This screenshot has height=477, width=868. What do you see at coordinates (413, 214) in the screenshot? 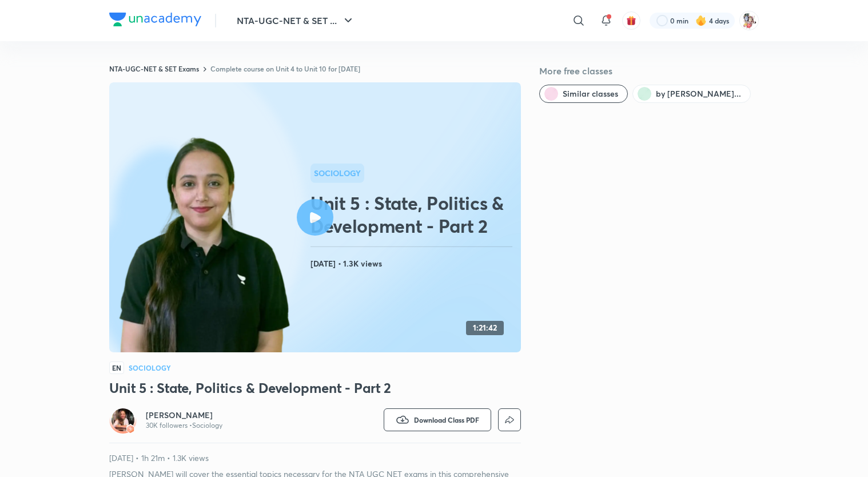
I see `h2: Unit 5 : State, Politics & Development - Part 2` at bounding box center [413, 214].